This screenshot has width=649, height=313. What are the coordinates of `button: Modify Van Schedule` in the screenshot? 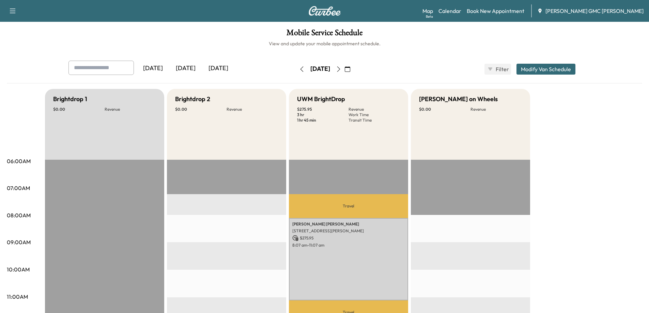 It's located at (546, 69).